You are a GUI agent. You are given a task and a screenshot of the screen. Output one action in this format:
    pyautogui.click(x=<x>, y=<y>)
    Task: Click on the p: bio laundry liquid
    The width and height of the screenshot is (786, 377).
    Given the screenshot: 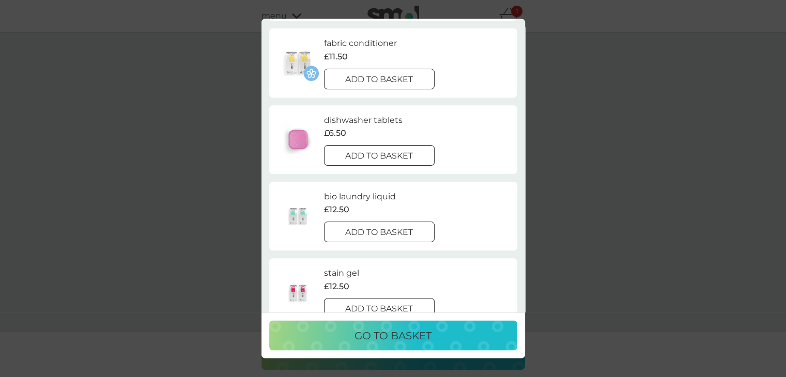 What is the action you would take?
    pyautogui.click(x=360, y=197)
    